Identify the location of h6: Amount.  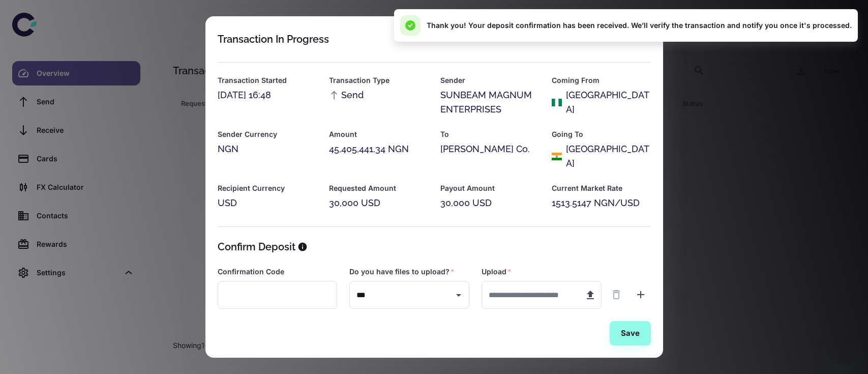
(378, 135).